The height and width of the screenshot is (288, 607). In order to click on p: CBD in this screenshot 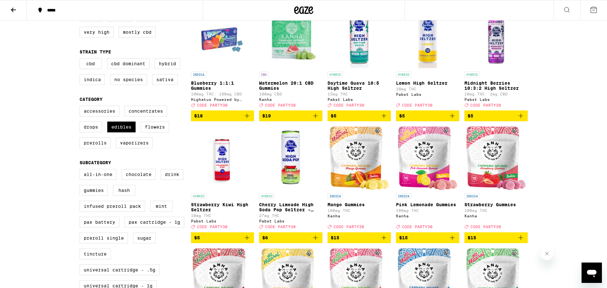, I will do `click(264, 74)`.